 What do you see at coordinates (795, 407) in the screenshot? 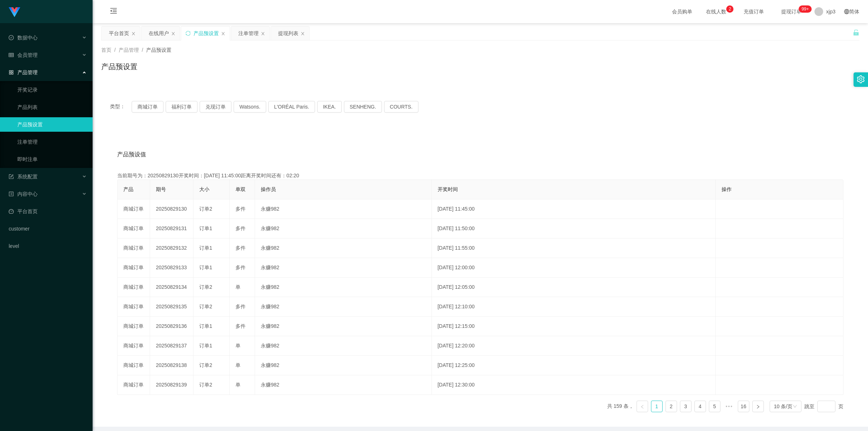
I see `i: 图标: down` at bounding box center [795, 407].